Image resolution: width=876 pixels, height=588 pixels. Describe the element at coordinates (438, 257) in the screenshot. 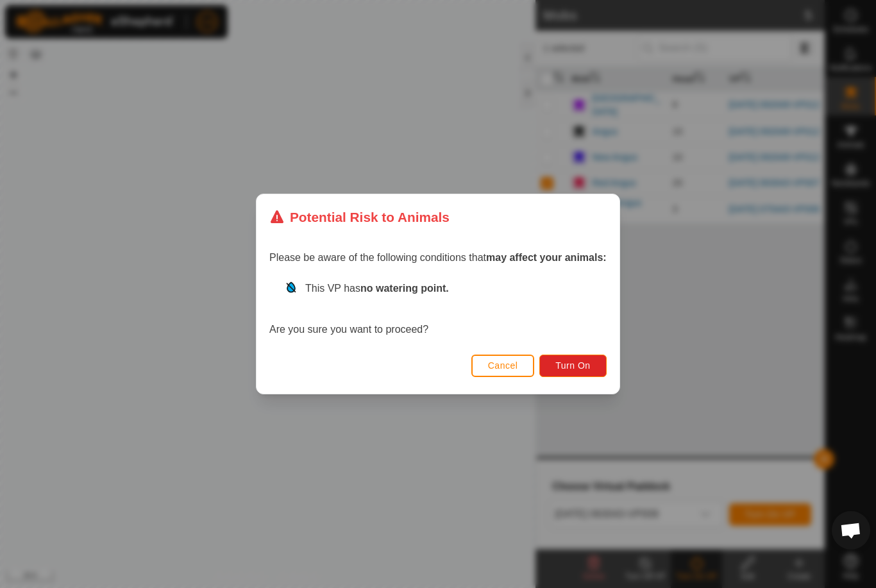

I see `span: Please be aware of the following conditions that` at that location.